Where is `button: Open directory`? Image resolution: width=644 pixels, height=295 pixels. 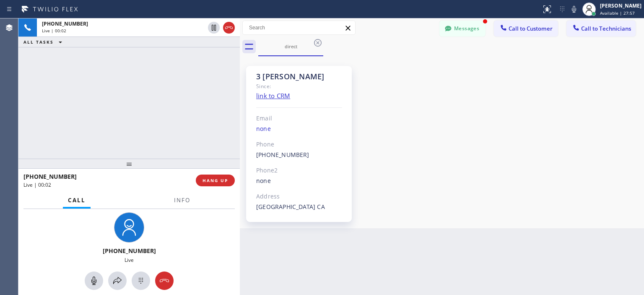
button: Open directory is located at coordinates (117, 280).